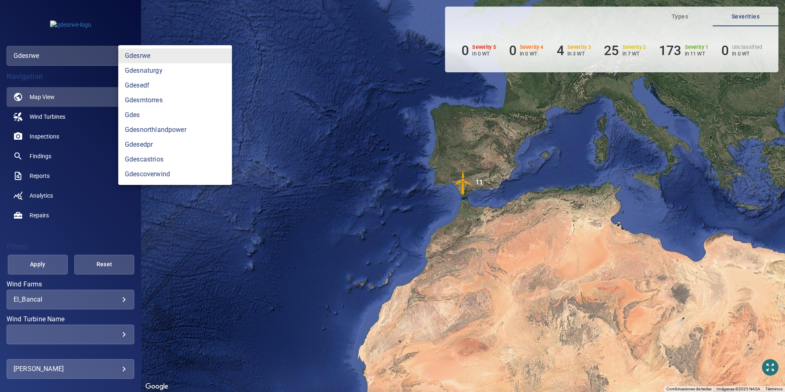 The image size is (785, 392). What do you see at coordinates (175, 100) in the screenshot?
I see `a: gdesmtorres` at bounding box center [175, 100].